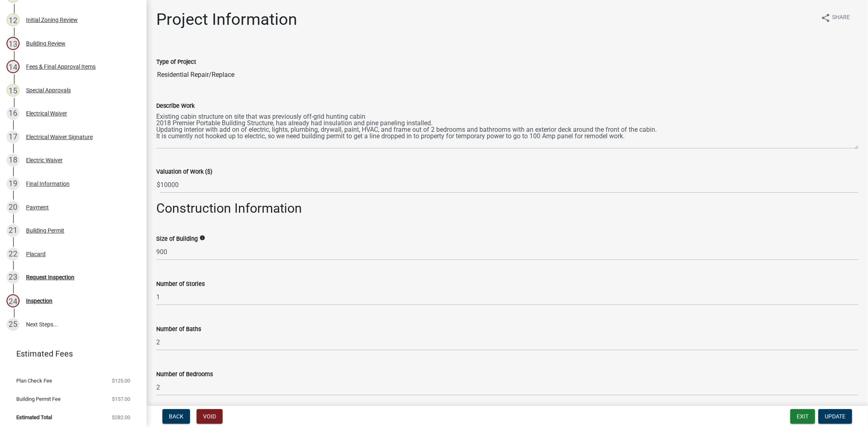  I want to click on h2: Construction Information, so click(507, 208).